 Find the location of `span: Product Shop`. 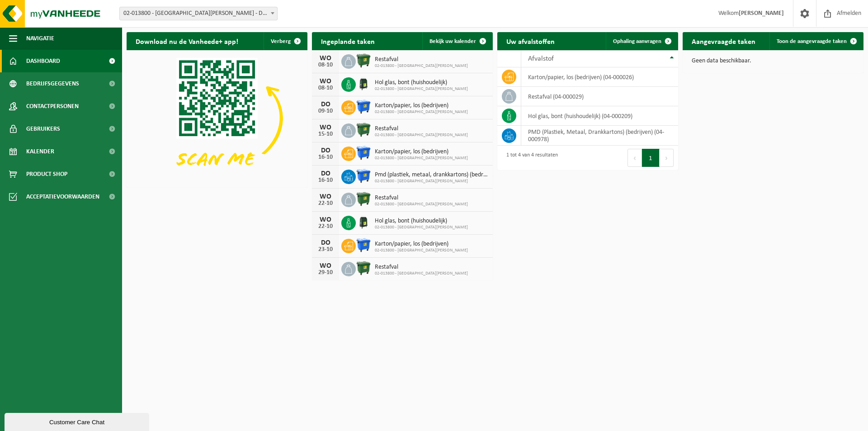

span: Product Shop is located at coordinates (46, 174).